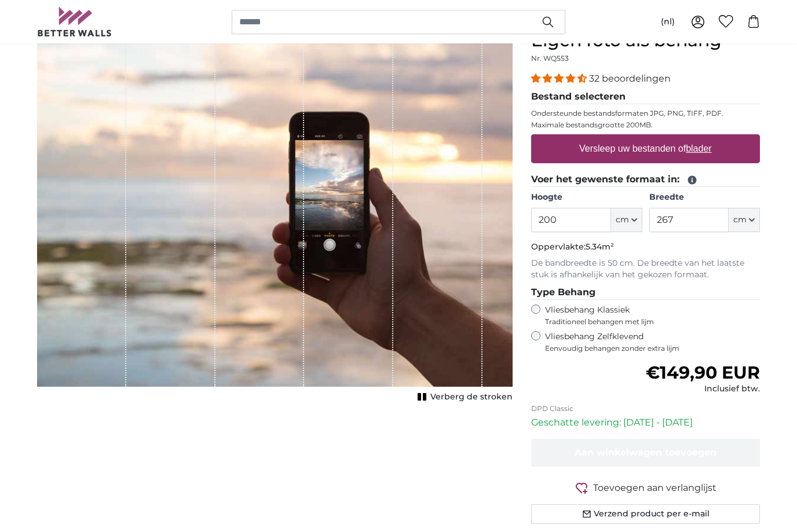  What do you see at coordinates (655, 488) in the screenshot?
I see `span: Toevoegen aan verlanglijst` at bounding box center [655, 488].